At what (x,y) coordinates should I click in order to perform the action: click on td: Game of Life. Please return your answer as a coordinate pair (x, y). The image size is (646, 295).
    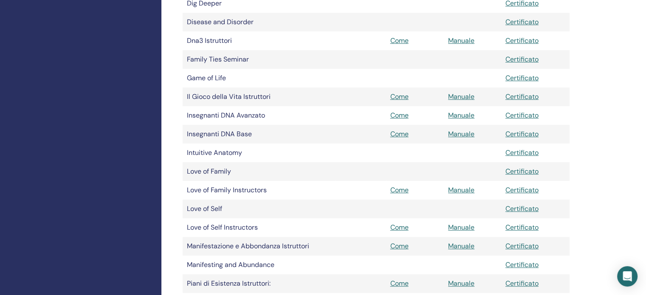
    Looking at the image, I should click on (259, 78).